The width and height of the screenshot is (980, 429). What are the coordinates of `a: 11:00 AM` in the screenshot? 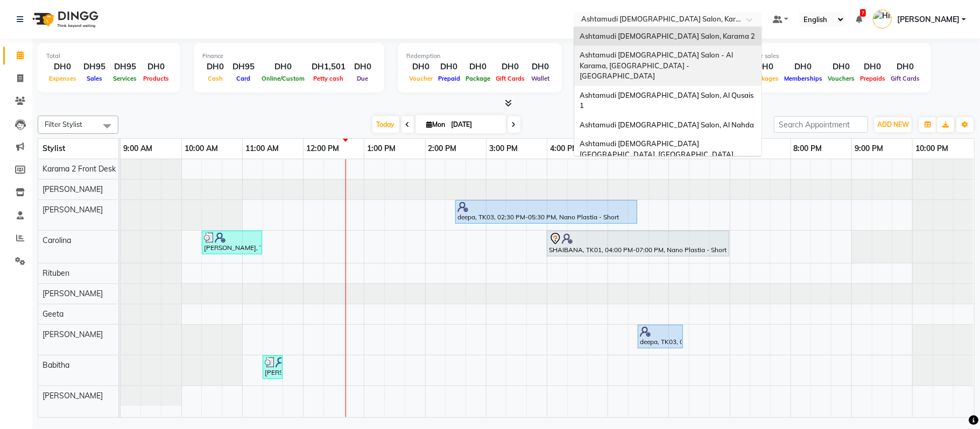 It's located at (262, 149).